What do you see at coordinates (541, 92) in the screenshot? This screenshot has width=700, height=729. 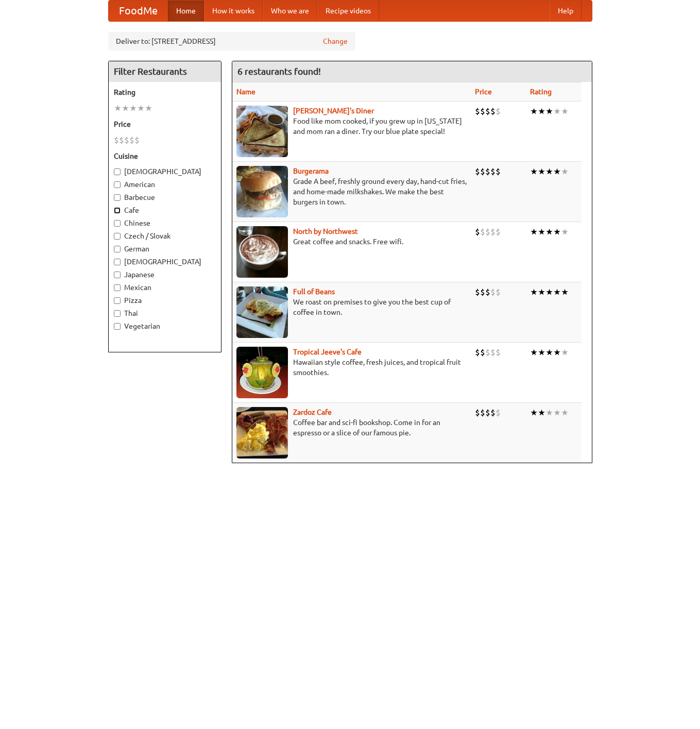 I see `a: Rating` at bounding box center [541, 92].